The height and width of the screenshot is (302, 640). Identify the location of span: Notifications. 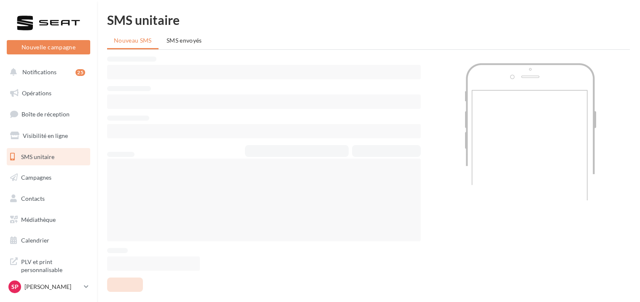
(39, 72).